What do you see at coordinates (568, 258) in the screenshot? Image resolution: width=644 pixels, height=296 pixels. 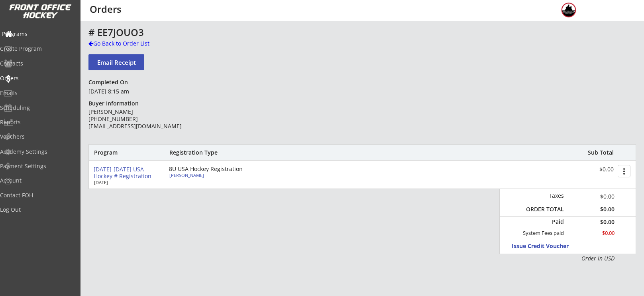 I see `div: Order in USD` at bounding box center [568, 258].